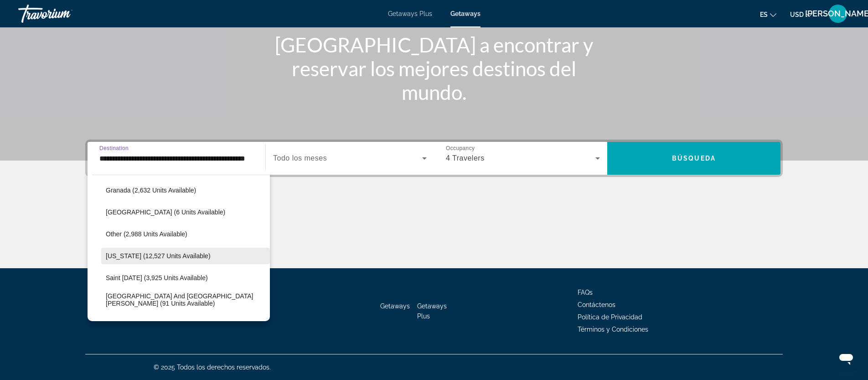  Describe the element at coordinates (610, 317) in the screenshot. I see `a: Política de Privacidad` at that location.